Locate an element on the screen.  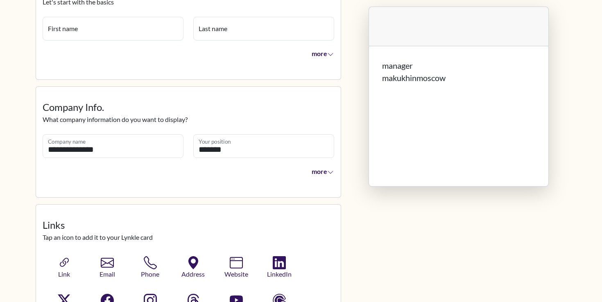
span: Website is located at coordinates (236, 274).